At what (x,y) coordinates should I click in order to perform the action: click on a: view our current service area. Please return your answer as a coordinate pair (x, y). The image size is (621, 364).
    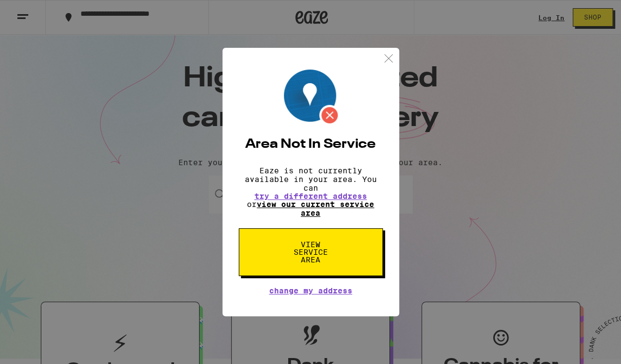
    Looking at the image, I should click on (316, 208).